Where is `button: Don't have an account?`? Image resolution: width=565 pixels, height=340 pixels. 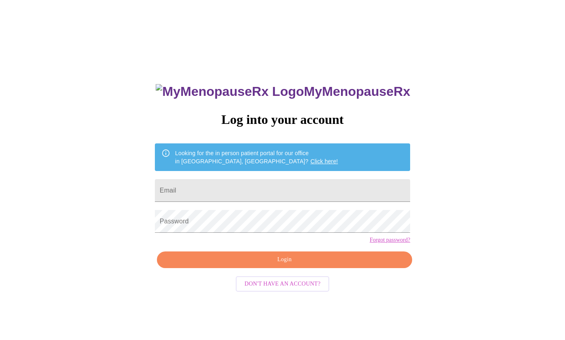 button: Don't have an account? is located at coordinates (283, 284).